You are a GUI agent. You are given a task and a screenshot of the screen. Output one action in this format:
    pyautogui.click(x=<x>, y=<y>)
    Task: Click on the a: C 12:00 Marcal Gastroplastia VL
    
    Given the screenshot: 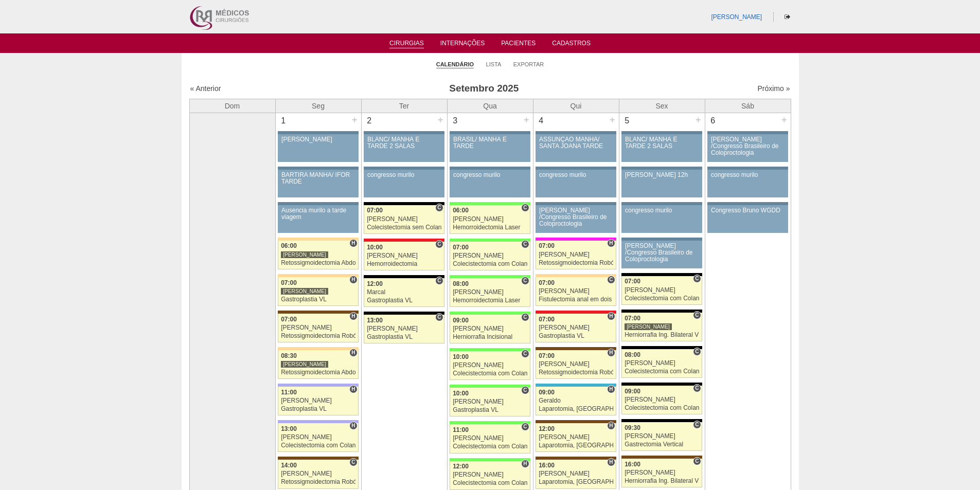 What is the action you would take?
    pyautogui.click(x=403, y=292)
    